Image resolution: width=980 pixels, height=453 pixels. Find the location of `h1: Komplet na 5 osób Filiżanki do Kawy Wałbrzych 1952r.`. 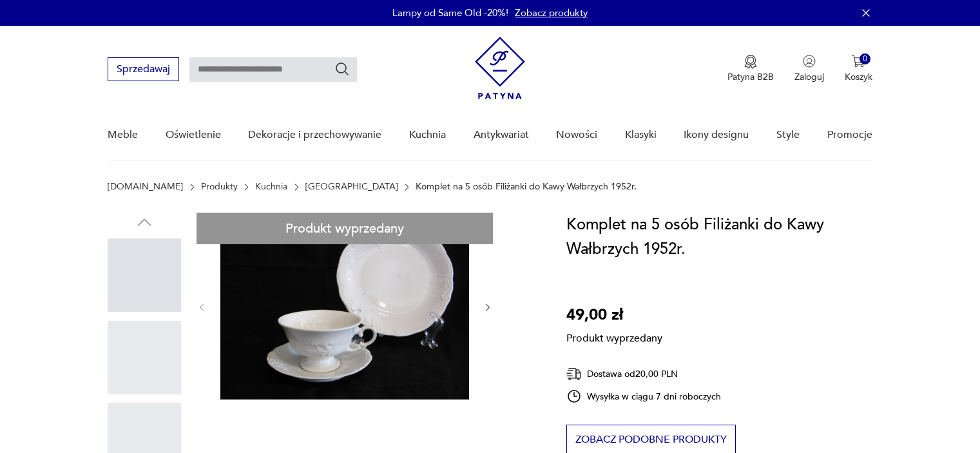

h1: Komplet na 5 osób Filiżanki do Kawy Wałbrzych 1952r. is located at coordinates (719, 237).